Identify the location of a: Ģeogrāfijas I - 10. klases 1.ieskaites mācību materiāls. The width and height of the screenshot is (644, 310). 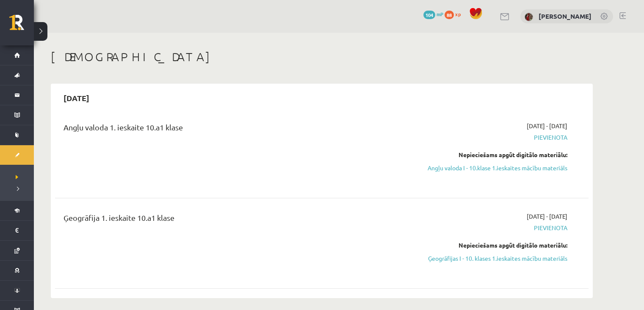
(488, 258).